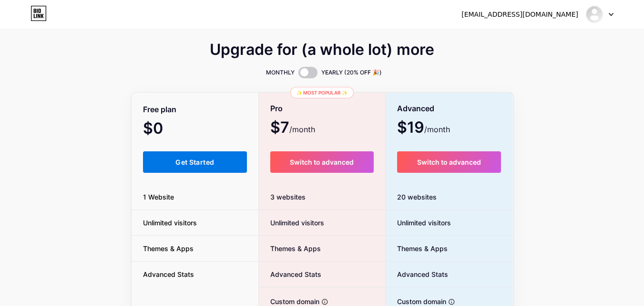 Image resolution: width=644 pixels, height=306 pixels. I want to click on button: Get Started, so click(195, 162).